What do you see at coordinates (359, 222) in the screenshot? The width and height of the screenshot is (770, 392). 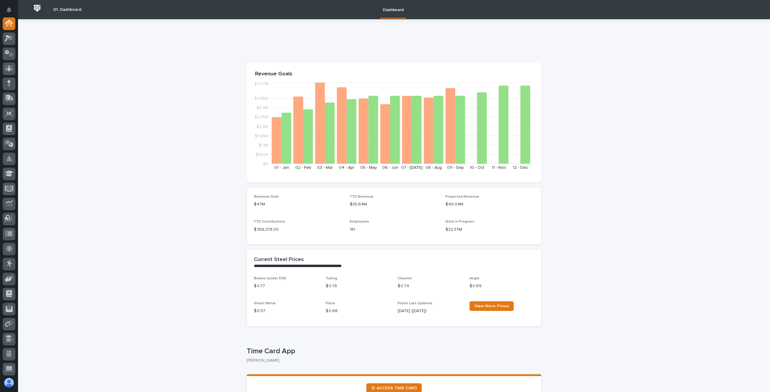 I see `span: Employees` at bounding box center [359, 222].